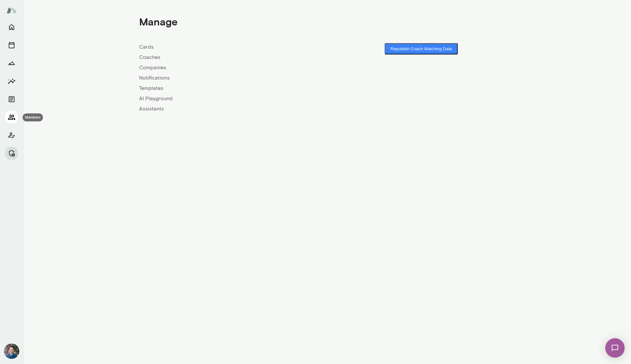  What do you see at coordinates (12, 10) in the screenshot?
I see `img: Mento` at bounding box center [12, 10].